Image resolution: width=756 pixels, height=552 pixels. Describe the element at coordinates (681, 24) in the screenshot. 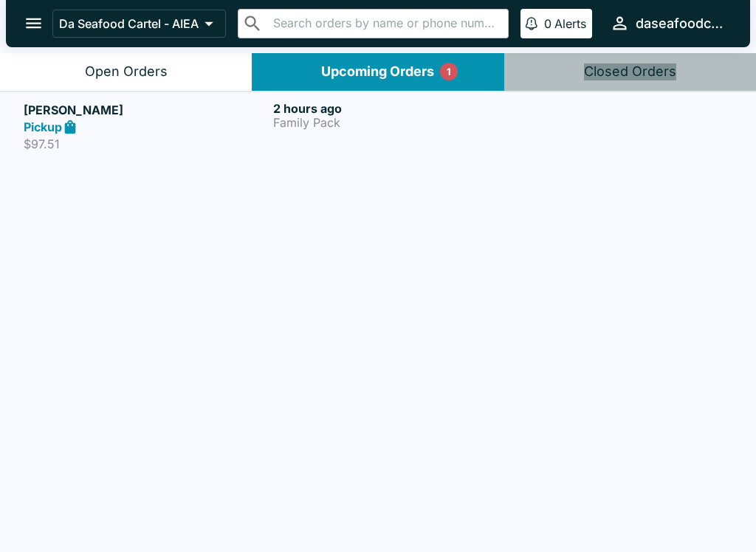

I see `div: daseafoodcartel` at that location.